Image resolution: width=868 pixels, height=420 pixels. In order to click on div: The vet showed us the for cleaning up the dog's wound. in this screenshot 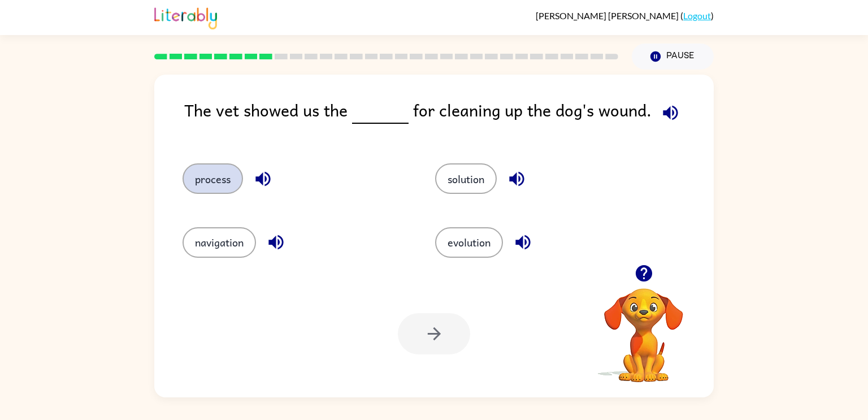, I will do `click(448, 119)`.